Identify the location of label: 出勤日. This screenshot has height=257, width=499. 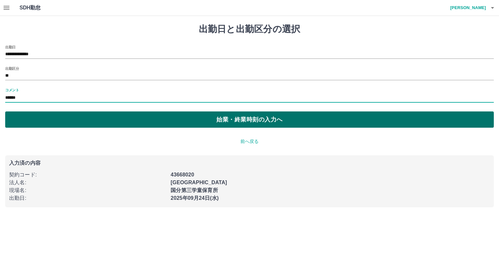
(10, 47).